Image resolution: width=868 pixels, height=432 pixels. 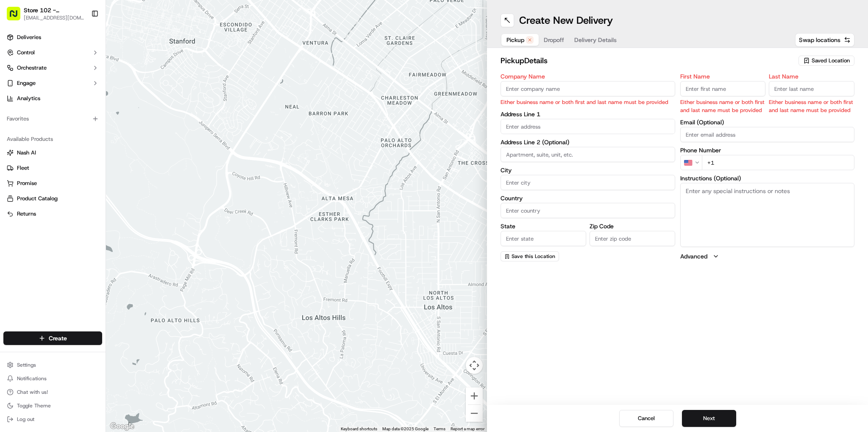 What do you see at coordinates (52, 379) in the screenshot?
I see `button: Notifications` at bounding box center [52, 379].